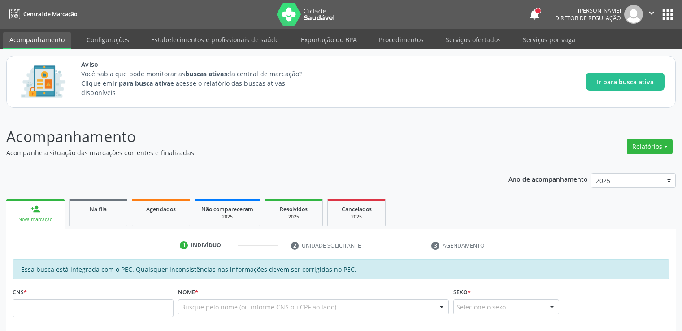 This screenshot has width=682, height=331. What do you see at coordinates (206, 245) in the screenshot?
I see `div: Indivíduo` at bounding box center [206, 245].